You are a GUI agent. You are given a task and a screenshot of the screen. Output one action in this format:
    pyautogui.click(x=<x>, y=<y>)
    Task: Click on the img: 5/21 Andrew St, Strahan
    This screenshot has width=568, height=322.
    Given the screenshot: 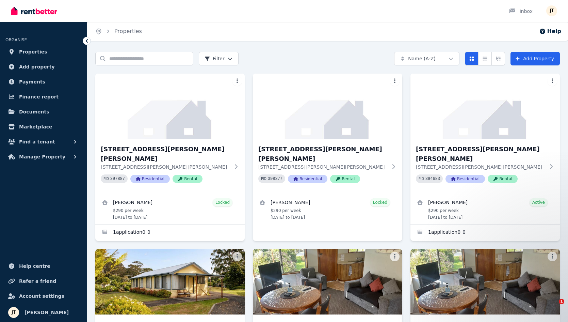 What is the action you would take?
    pyautogui.click(x=170, y=281)
    